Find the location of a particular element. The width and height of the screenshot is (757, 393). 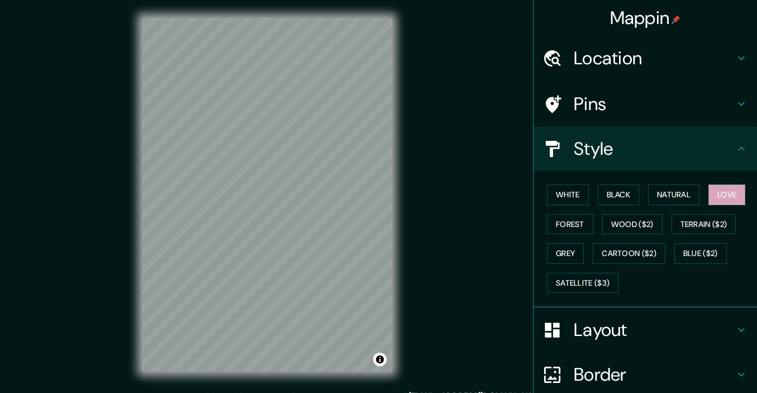

canvas: Map is located at coordinates (267, 195).